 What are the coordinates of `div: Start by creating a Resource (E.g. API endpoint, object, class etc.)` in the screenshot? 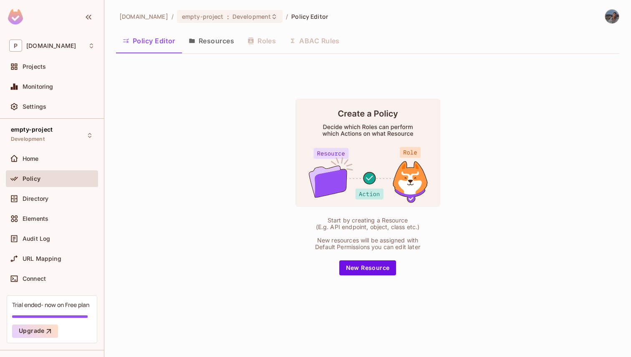 It's located at (367, 224).